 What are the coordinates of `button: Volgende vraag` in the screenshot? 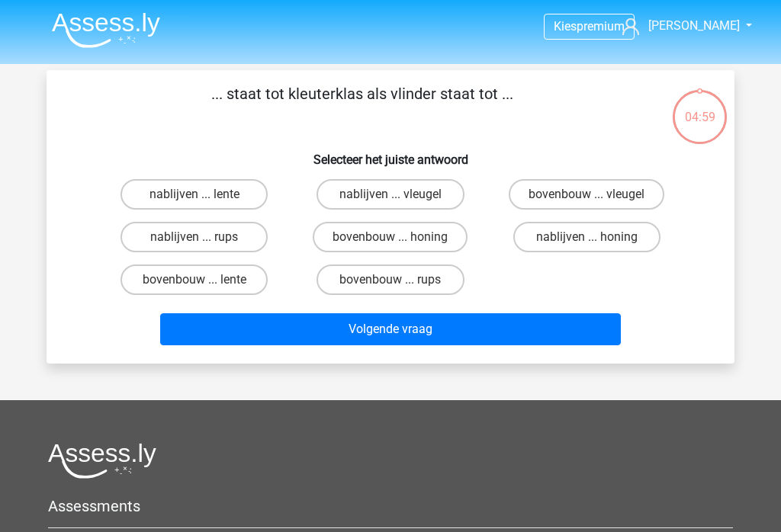 It's located at (390, 330).